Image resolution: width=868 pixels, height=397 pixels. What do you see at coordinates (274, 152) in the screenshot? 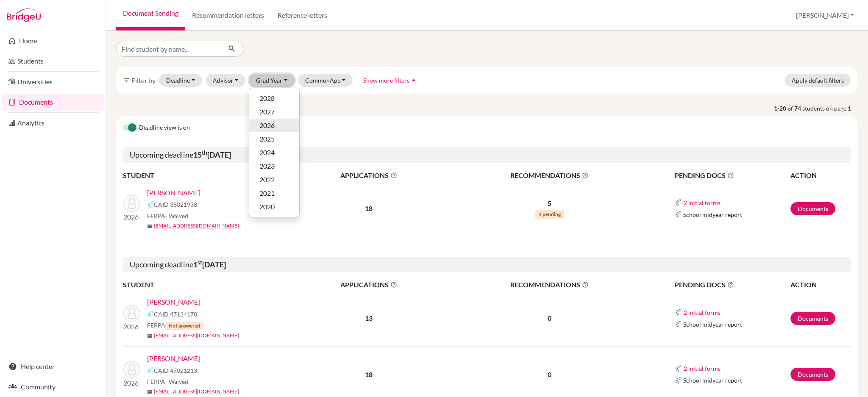
I see `div: Grad Year` at bounding box center [274, 152].